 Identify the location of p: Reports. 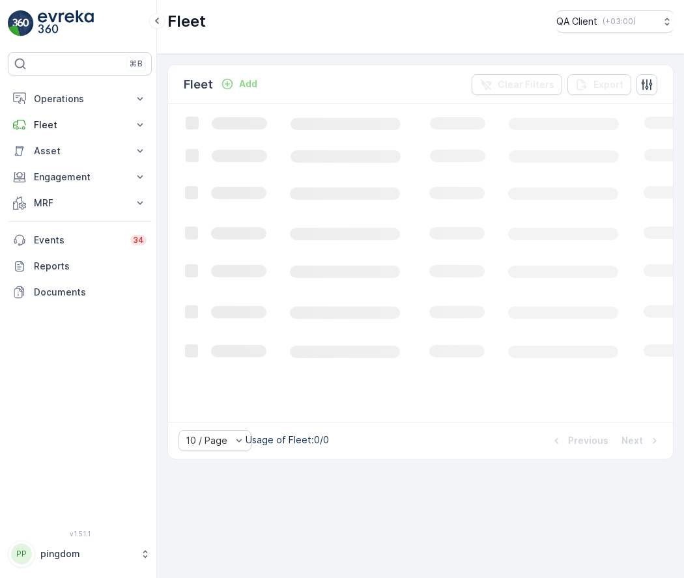
(90, 266).